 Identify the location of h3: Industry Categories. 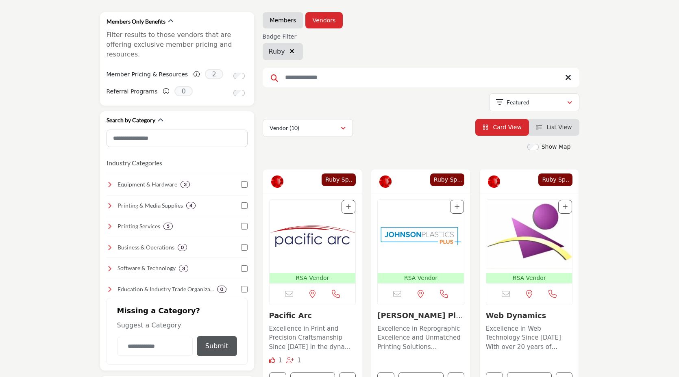
(134, 163).